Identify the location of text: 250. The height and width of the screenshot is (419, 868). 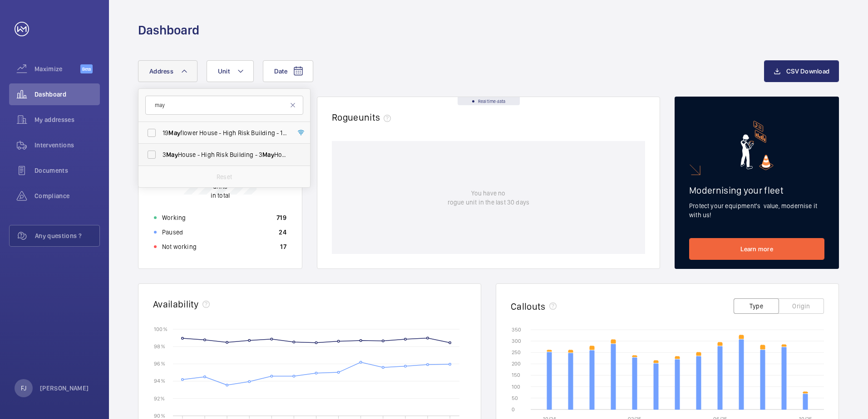
(516, 352).